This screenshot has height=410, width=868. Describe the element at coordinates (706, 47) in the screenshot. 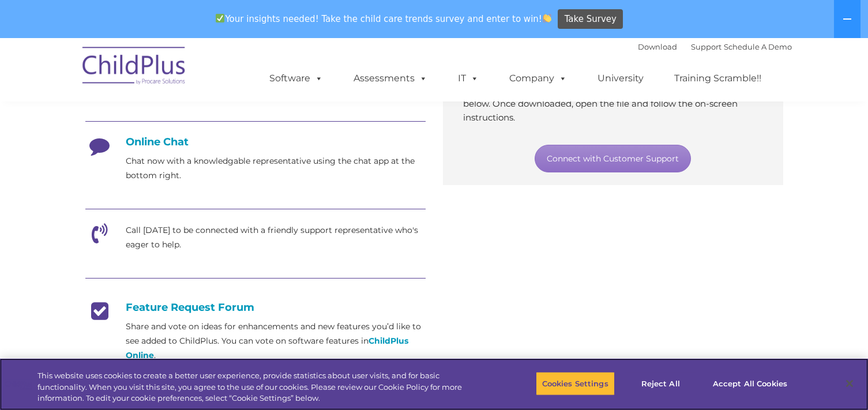

I see `a: Support` at that location.